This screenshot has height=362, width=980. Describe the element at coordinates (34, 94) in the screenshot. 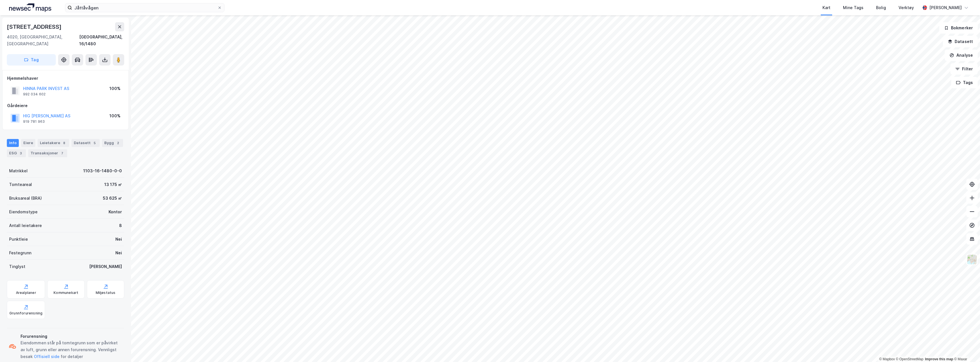

I see `div: 992 034 602` at that location.